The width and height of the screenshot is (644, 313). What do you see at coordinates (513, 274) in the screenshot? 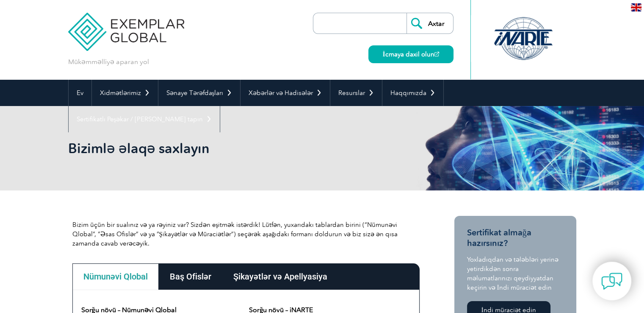
I see `font: Yoxladıqdan və tələbləri yerinə yetirdikdən sonra məlumatlarınızı qeydiyyatdan keçirin və İndi mü...` at bounding box center [513, 274].